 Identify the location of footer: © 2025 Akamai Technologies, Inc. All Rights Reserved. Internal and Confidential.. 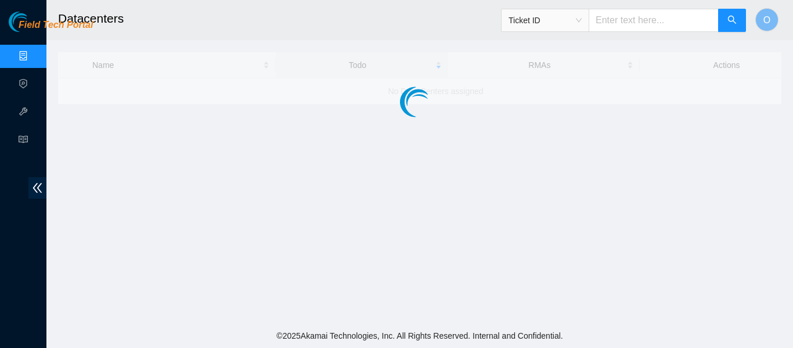
(420, 336).